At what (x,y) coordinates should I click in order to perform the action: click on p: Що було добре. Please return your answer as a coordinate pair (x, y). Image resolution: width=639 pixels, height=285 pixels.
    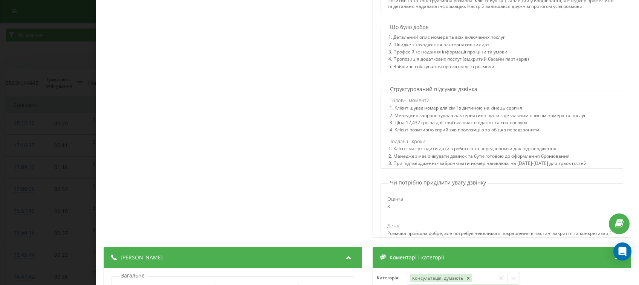
    Looking at the image, I should click on (409, 27).